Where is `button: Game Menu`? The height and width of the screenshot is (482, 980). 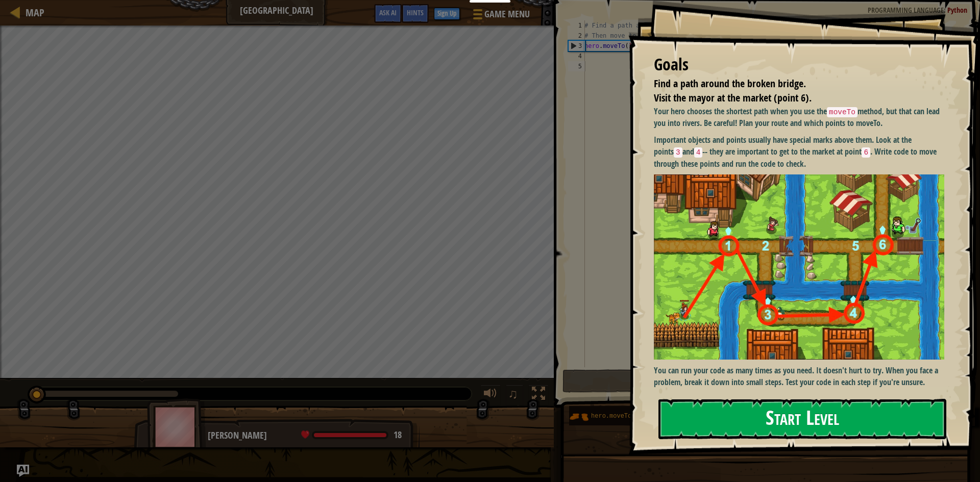
button: Game Menu is located at coordinates (500, 16).